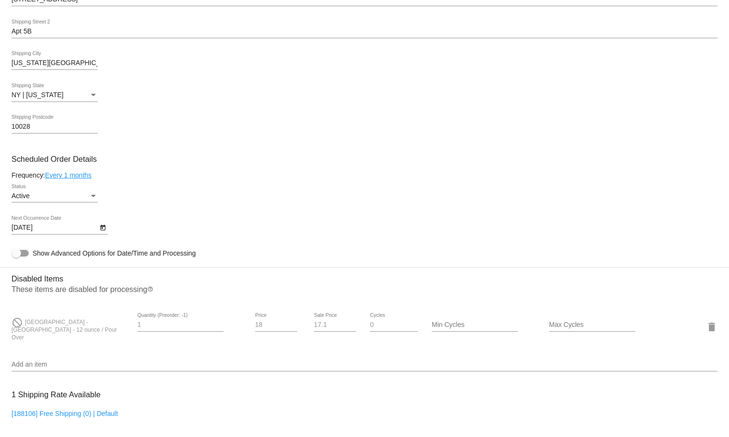  I want to click on div: Frequency:, so click(364, 175).